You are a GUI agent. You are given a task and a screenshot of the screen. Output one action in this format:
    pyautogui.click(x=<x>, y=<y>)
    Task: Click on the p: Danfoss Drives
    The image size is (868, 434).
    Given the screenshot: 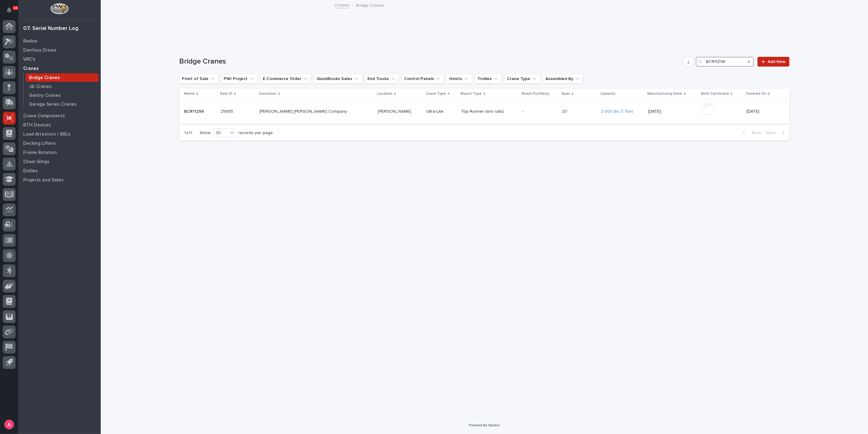 What is the action you would take?
    pyautogui.click(x=40, y=51)
    